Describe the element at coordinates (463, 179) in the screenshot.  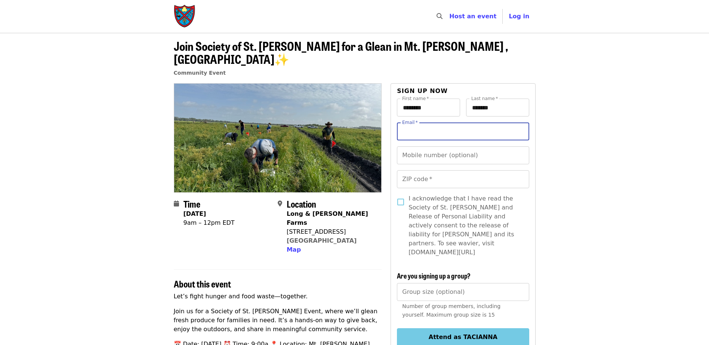
I see `input: ZIP code` at that location.